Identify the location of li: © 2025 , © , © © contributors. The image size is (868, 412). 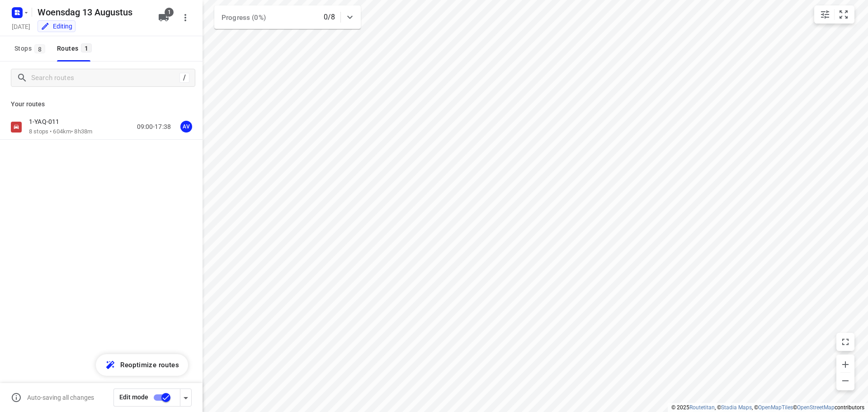
(767, 408).